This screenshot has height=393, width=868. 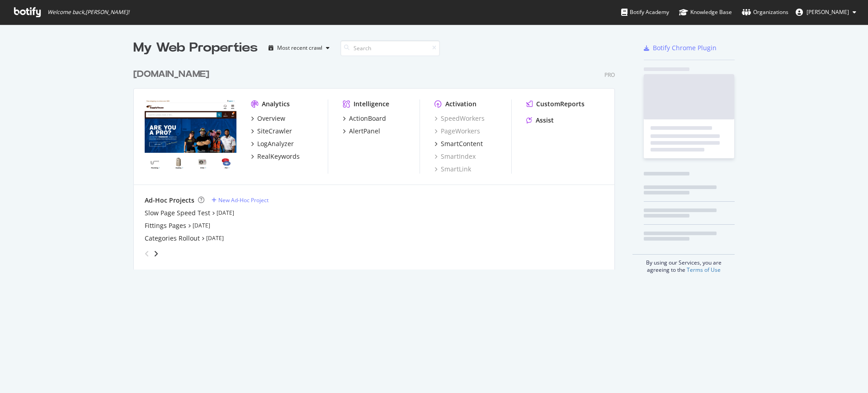 I want to click on div: ActionBoard, so click(x=367, y=119).